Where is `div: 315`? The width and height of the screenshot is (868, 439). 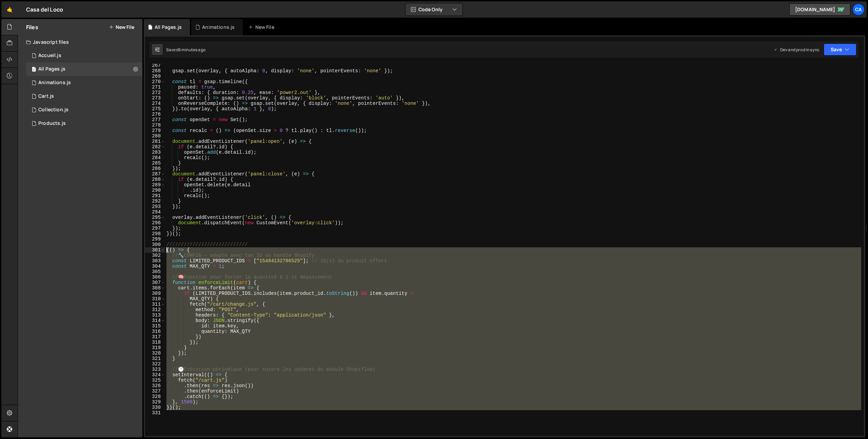
div: 315 is located at coordinates (155, 326).